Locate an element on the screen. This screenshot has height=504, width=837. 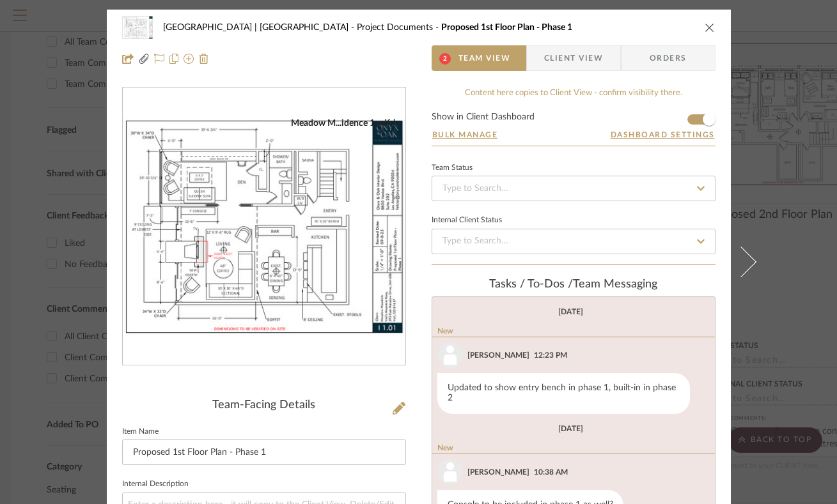
img: 967e47c7-ae8f-4f16-a9f6-a3d6bac4f50f_48x40.jpg is located at coordinates (138, 27).